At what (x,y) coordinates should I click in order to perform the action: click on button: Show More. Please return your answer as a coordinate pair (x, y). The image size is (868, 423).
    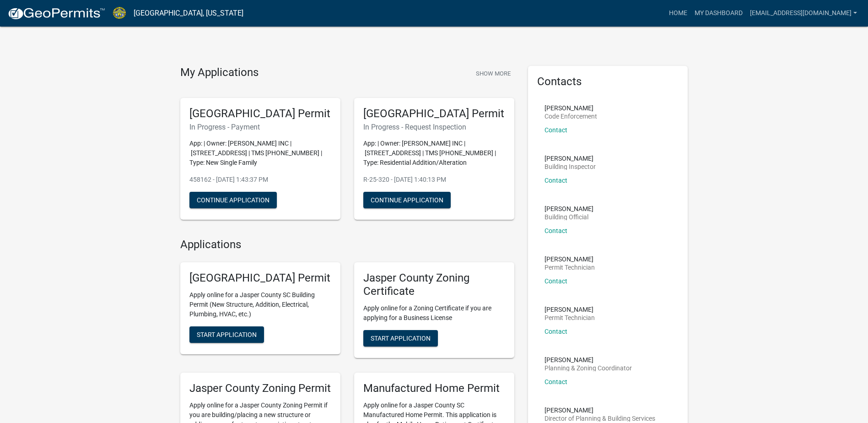
    Looking at the image, I should click on (493, 73).